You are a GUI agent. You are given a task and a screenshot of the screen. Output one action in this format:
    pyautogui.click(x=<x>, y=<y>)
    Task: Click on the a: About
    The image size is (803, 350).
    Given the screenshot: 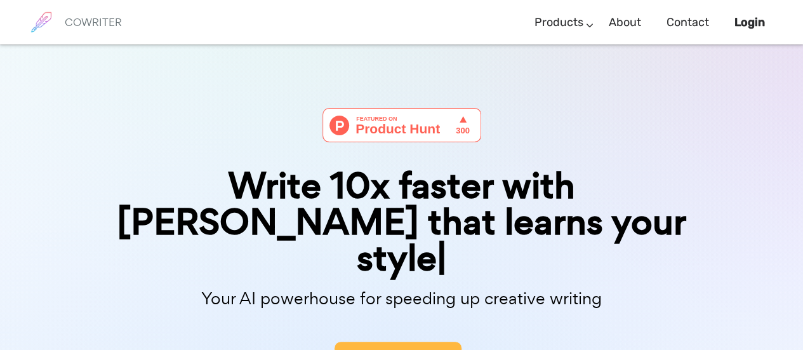 What is the action you would take?
    pyautogui.click(x=625, y=22)
    